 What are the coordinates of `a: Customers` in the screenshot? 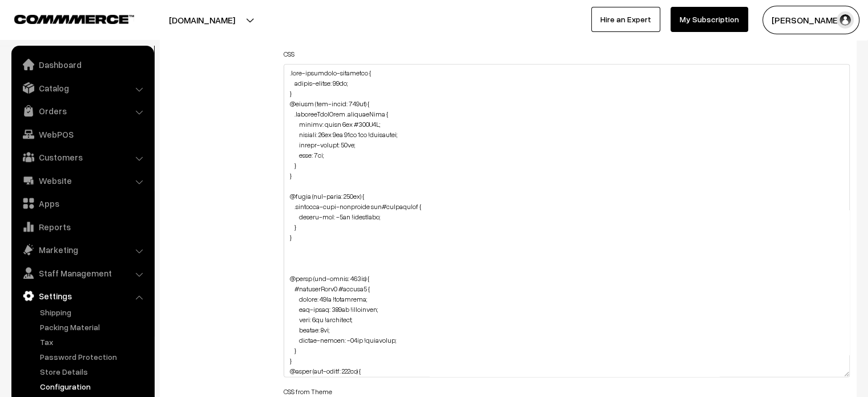 It's located at (82, 157).